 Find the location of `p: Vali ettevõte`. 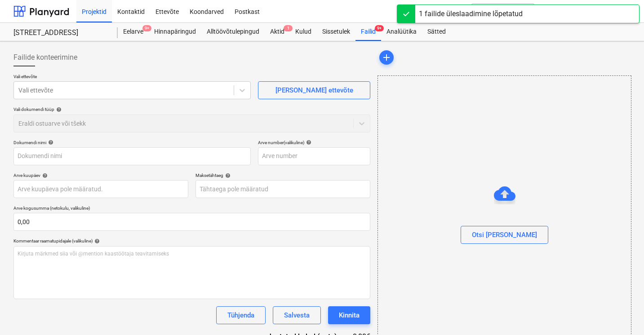

p: Vali ettevõte is located at coordinates (132, 77).